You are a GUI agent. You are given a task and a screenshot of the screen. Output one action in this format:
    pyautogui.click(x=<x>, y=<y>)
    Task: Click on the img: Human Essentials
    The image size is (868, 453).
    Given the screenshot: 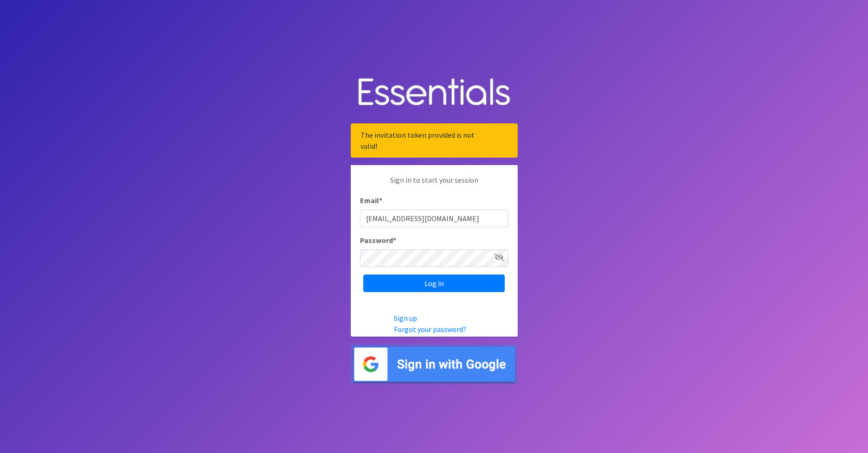 What is the action you would take?
    pyautogui.click(x=434, y=92)
    